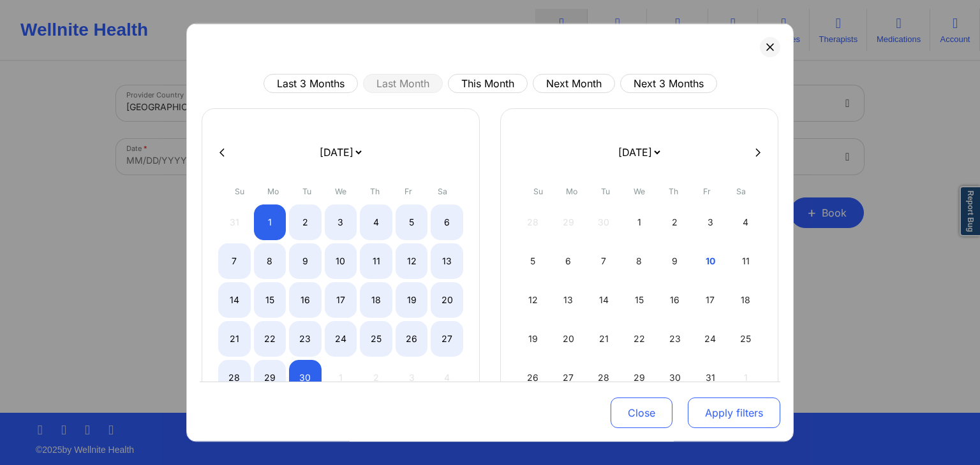  What do you see at coordinates (573, 84) in the screenshot?
I see `button: Next Month` at bounding box center [573, 84].